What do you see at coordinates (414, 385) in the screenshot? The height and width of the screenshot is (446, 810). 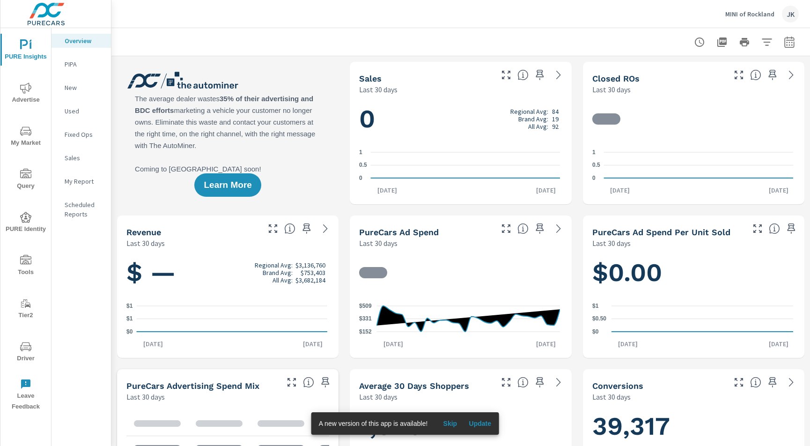 I see `h5: Average 30 Days Shoppers` at bounding box center [414, 385].